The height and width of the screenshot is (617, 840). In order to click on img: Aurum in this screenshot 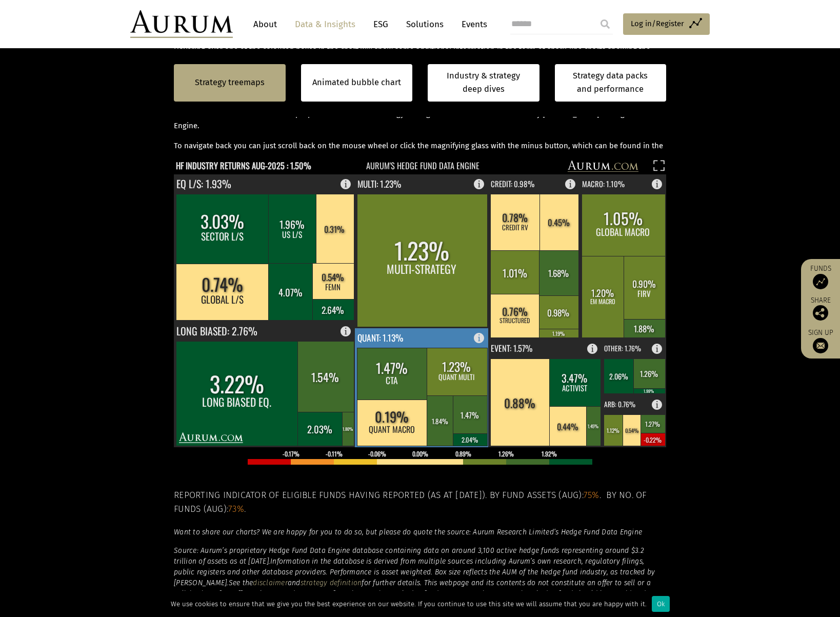, I will do `click(181, 24)`.